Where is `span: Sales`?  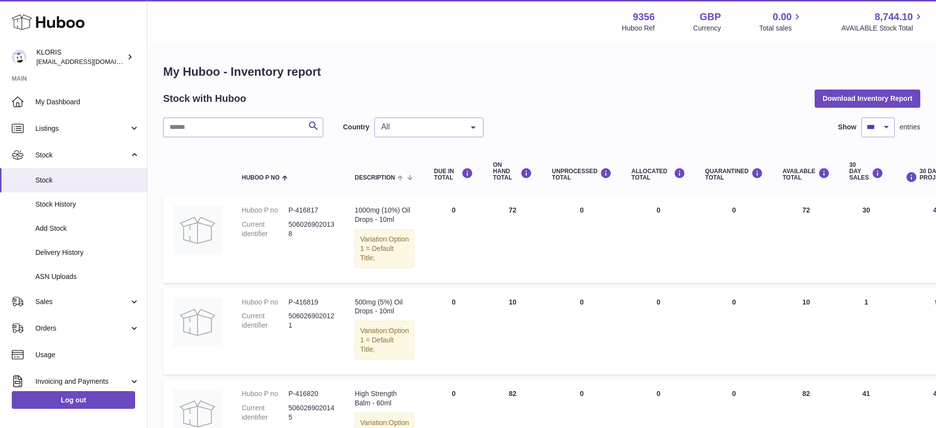 span: Sales is located at coordinates (82, 301).